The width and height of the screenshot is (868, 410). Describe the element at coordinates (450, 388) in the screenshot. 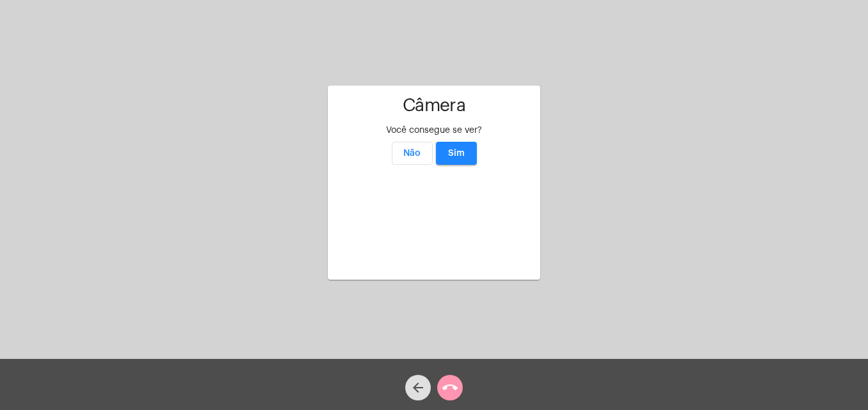

I see `mat-icon: call_end` at that location.